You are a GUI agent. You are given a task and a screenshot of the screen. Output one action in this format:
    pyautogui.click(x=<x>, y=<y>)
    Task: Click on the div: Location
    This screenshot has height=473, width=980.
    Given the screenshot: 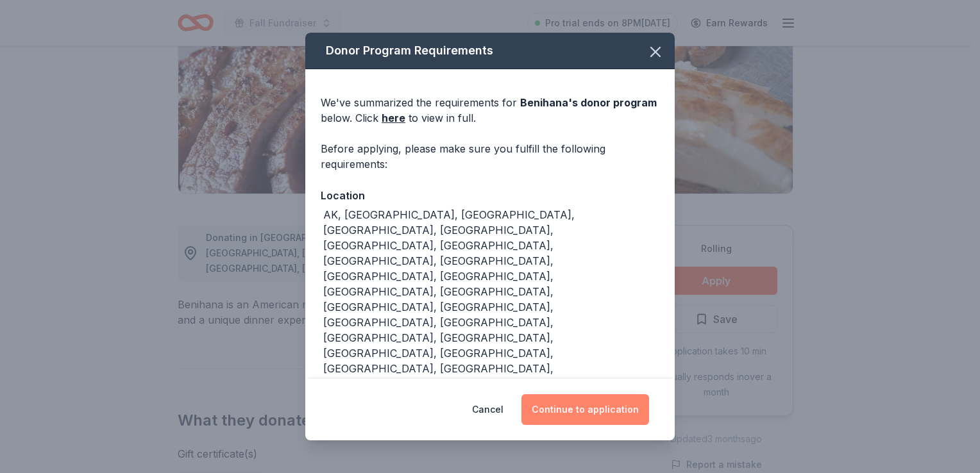 What is the action you would take?
    pyautogui.click(x=490, y=195)
    